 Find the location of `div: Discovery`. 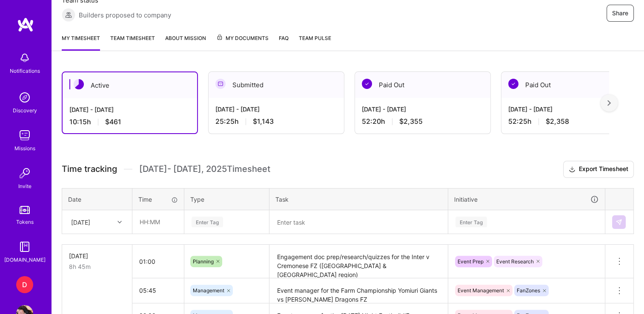

div: Discovery is located at coordinates (25, 110).